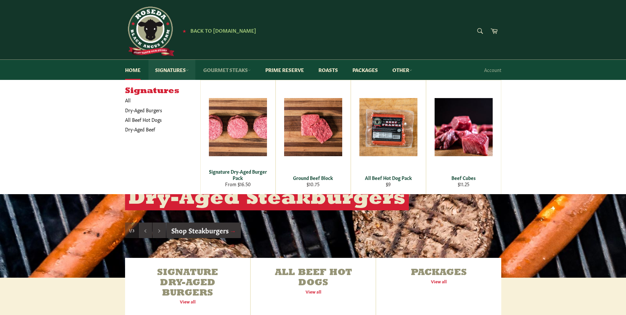 The height and width of the screenshot is (315, 626). Describe the element at coordinates (284, 70) in the screenshot. I see `a: Prime Reserve` at that location.